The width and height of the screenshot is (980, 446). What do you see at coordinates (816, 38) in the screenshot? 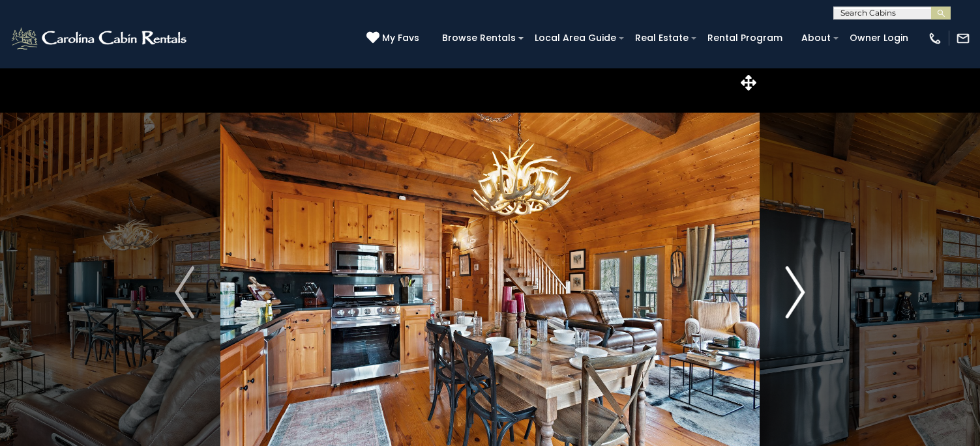
I see `a: About` at bounding box center [816, 38].